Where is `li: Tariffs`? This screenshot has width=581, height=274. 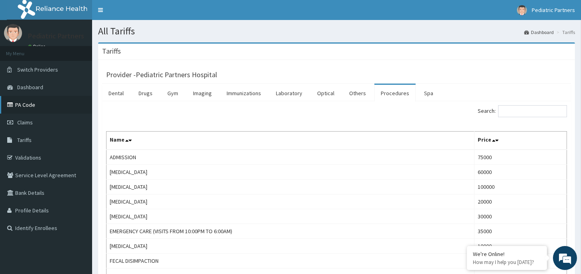
li: Tariffs is located at coordinates (565, 32).